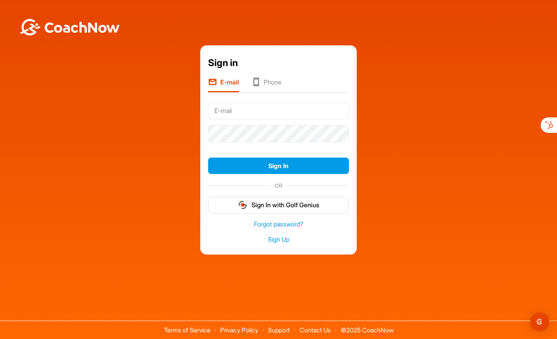 The height and width of the screenshot is (339, 557). What do you see at coordinates (279, 111) in the screenshot?
I see `input: E-mail` at bounding box center [279, 111].